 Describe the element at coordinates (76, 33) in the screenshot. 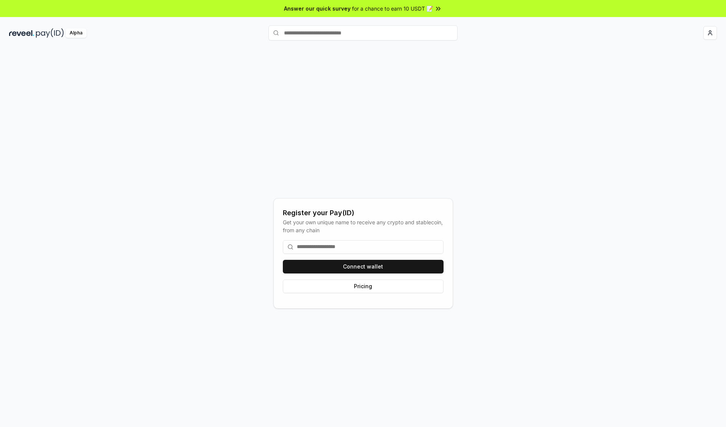

I see `div: Alpha` at that location.